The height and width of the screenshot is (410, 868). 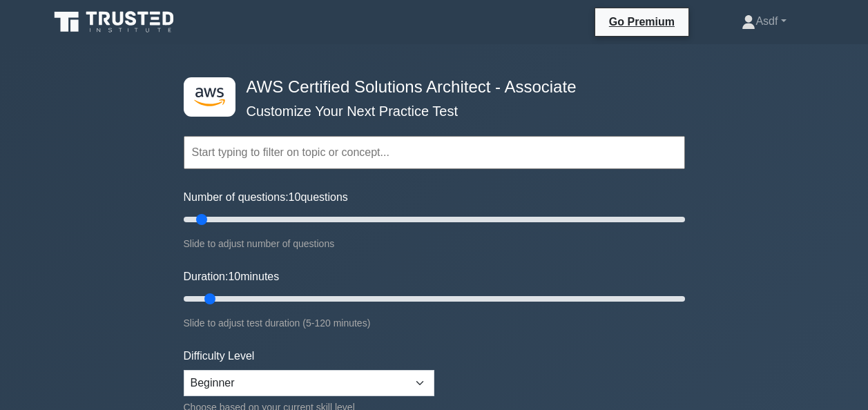 What do you see at coordinates (219, 357) in the screenshot?
I see `label: Difficulty Level` at bounding box center [219, 357].